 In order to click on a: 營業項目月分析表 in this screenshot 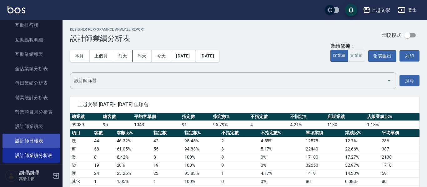, I will do `click(31, 112)`.